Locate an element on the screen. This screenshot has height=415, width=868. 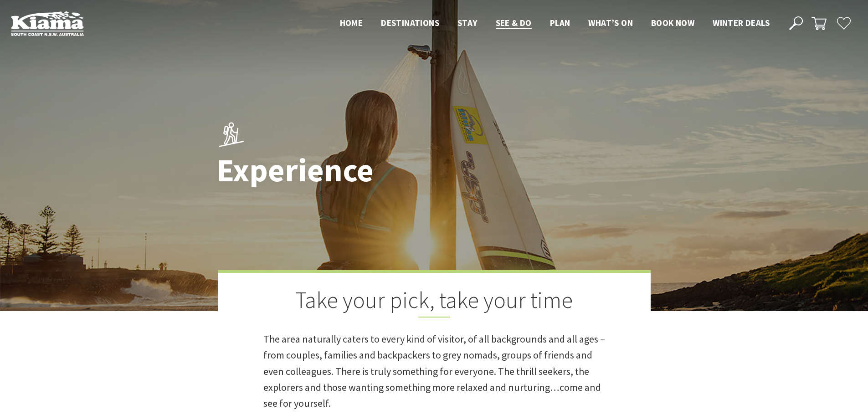
span: Book now is located at coordinates (672, 23).